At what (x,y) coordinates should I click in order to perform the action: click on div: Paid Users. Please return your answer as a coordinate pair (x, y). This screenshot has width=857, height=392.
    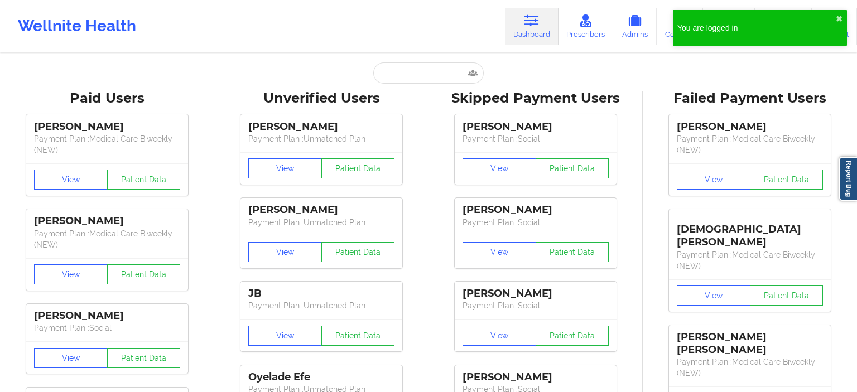
    Looking at the image, I should click on (107, 98).